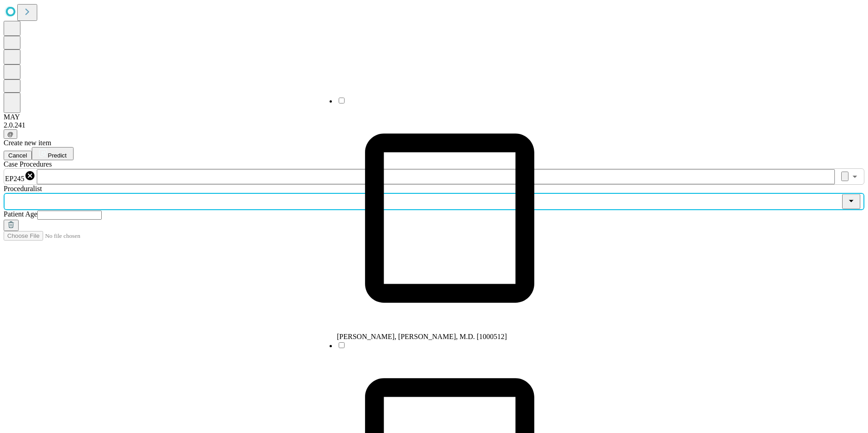  I want to click on div: 2.0.241, so click(434, 125).